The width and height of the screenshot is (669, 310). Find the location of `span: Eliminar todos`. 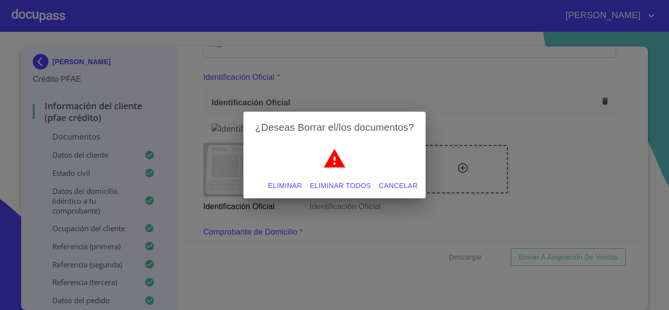

span: Eliminar todos is located at coordinates (340, 186).